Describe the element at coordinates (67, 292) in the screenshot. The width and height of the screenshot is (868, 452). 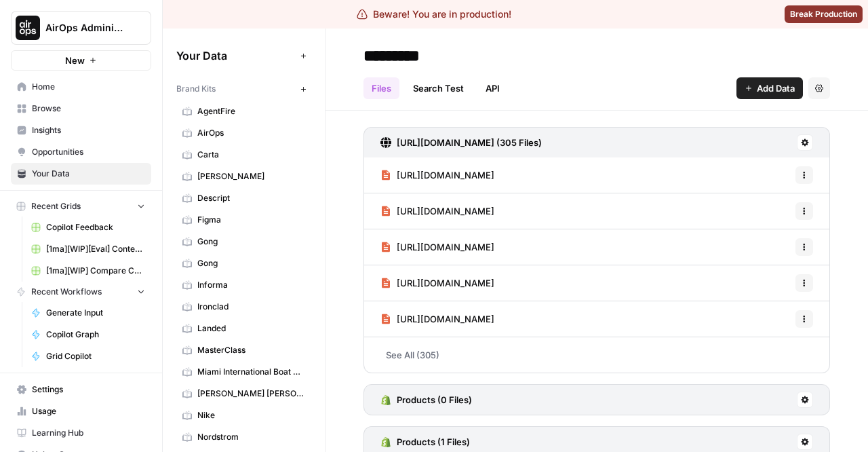
I see `span: Recent Workflows` at that location.